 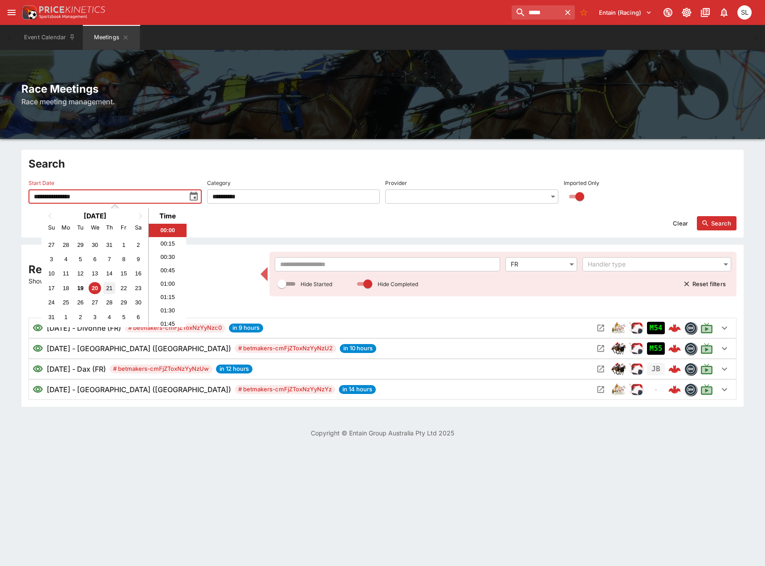 What do you see at coordinates (619, 389) in the screenshot?
I see `div: harness_racing` at bounding box center [619, 389].